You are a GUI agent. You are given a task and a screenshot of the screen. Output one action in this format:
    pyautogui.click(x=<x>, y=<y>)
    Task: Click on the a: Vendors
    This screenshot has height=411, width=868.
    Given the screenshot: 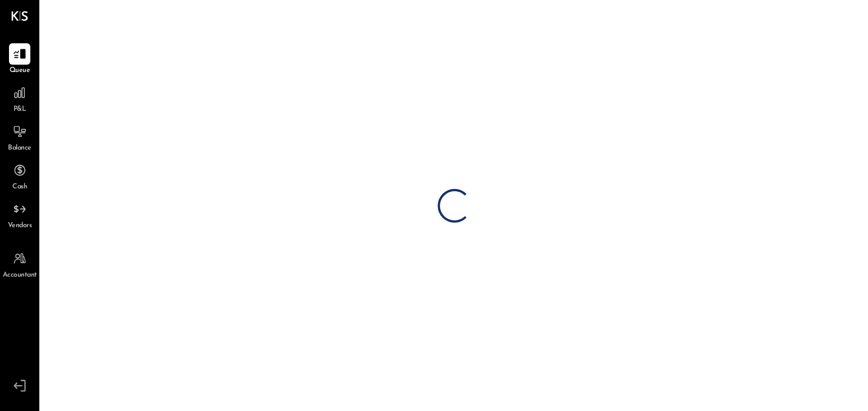 What is the action you would take?
    pyautogui.click(x=20, y=215)
    